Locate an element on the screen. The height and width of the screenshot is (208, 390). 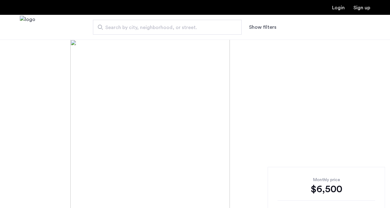
a: Cazamio Logo is located at coordinates (28, 27).